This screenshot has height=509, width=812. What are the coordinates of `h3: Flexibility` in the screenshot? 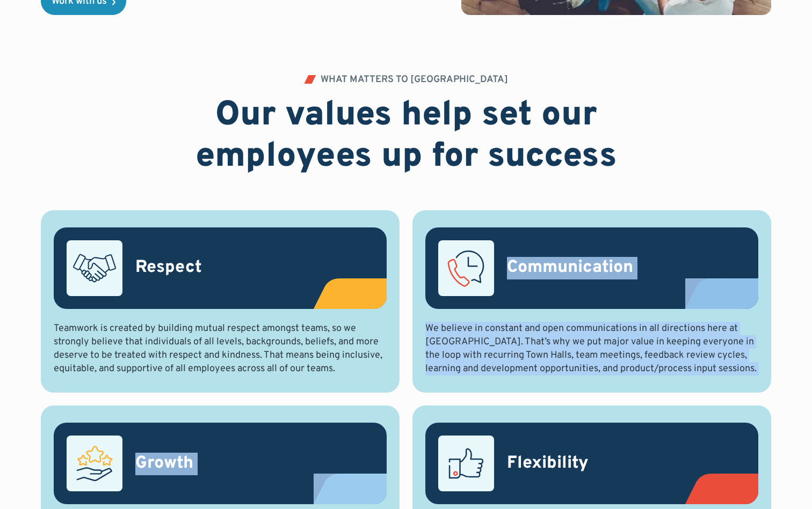 It's located at (547, 465).